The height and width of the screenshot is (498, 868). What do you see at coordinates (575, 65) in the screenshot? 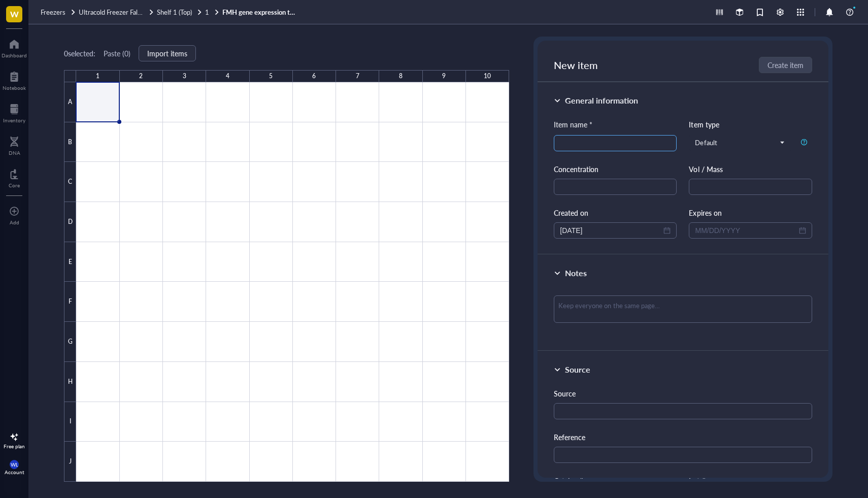
I see `span: New item` at bounding box center [575, 65].